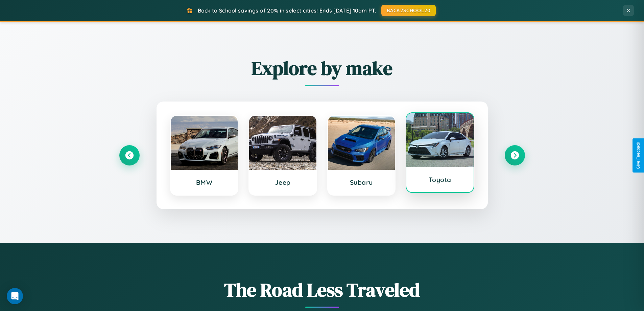 This screenshot has height=311, width=644. I want to click on div: Open Intercom Messenger, so click(15, 296).